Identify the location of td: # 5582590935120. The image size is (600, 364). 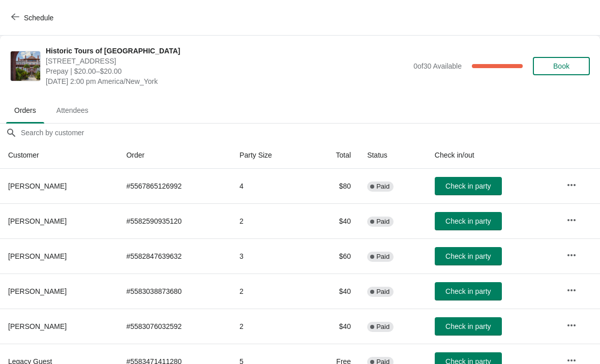
(174, 221).